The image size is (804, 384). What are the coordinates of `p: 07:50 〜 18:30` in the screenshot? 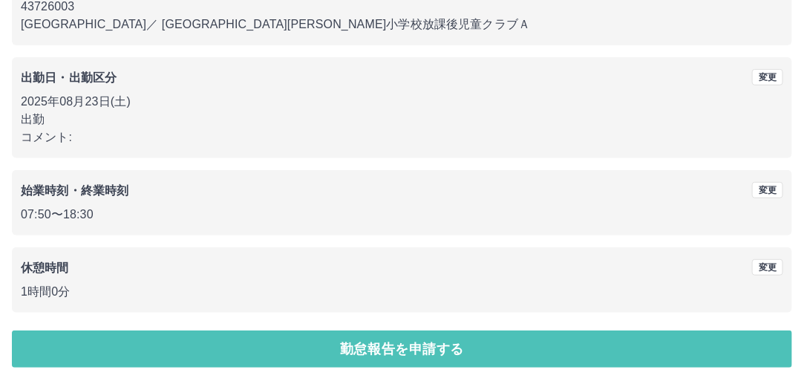 It's located at (402, 215).